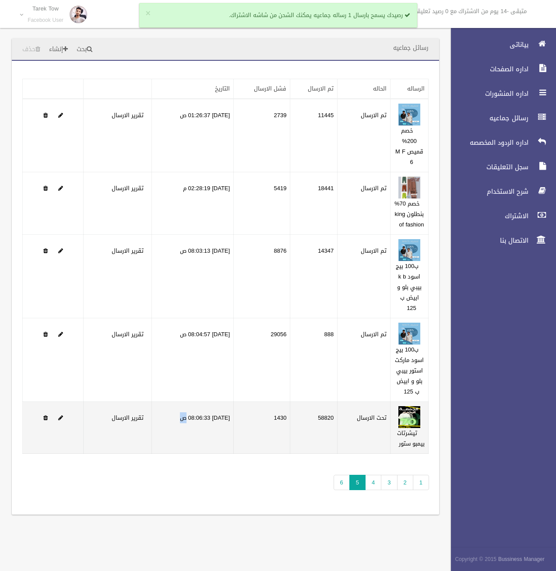  What do you see at coordinates (487, 167) in the screenshot?
I see `span: سجل التعليقات` at bounding box center [487, 167].